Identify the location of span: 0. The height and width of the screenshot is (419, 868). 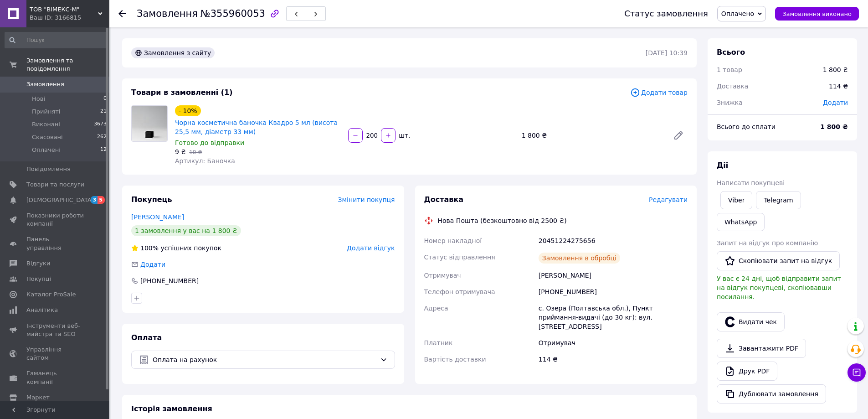
(105, 99).